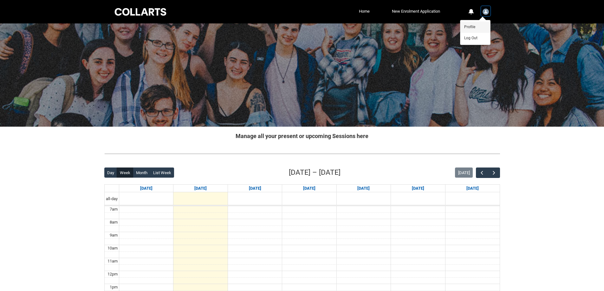 The image size is (604, 291). Describe the element at coordinates (486, 12) in the screenshot. I see `img: Student.jhunter.20253074` at that location.